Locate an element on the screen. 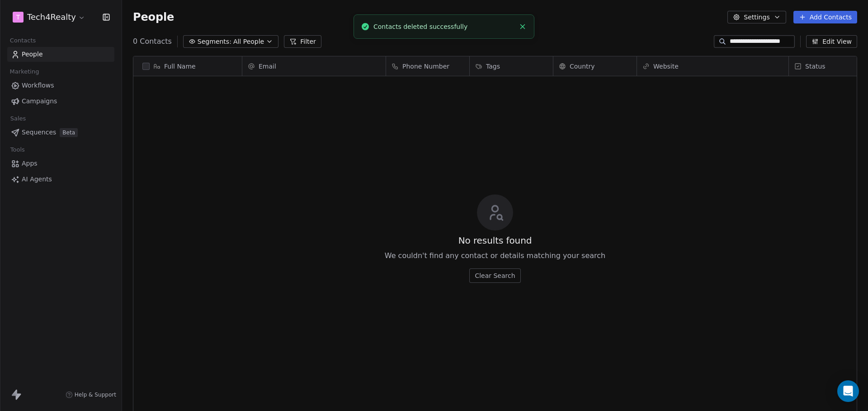  span: Tech4Realty is located at coordinates (51, 17).